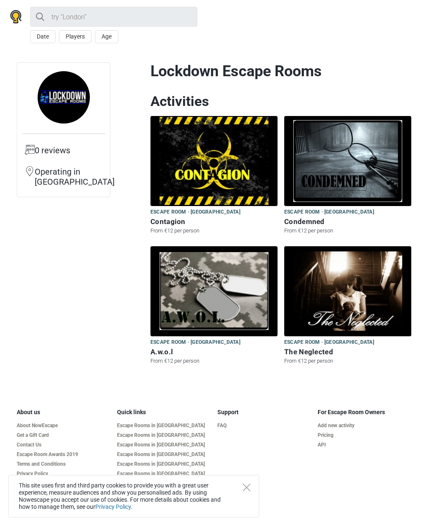 The image size is (428, 526). Describe the element at coordinates (348, 221) in the screenshot. I see `h6: Condemned` at that location.